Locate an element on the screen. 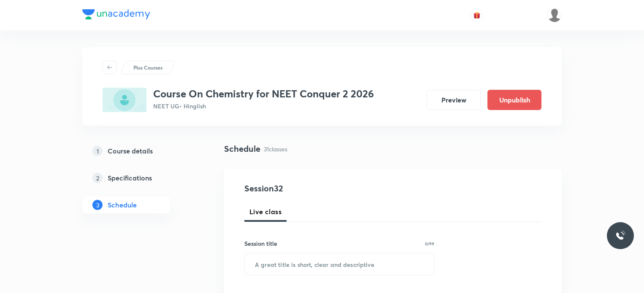 The image size is (644, 293). a: 1Course details is located at coordinates (139, 151).